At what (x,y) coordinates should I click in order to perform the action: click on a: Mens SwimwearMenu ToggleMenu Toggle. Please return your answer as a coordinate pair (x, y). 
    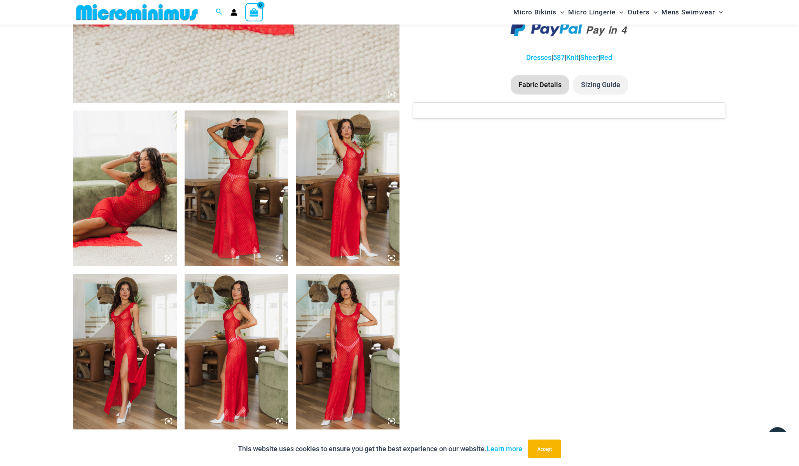
    Looking at the image, I should click on (692, 12).